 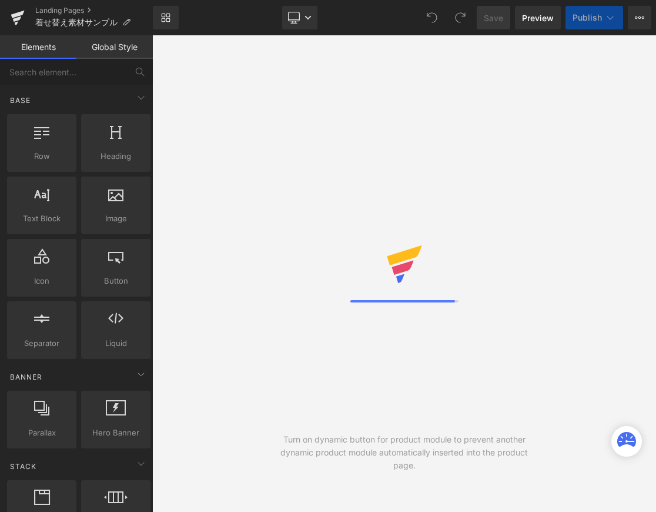 I want to click on button: More, so click(x=640, y=18).